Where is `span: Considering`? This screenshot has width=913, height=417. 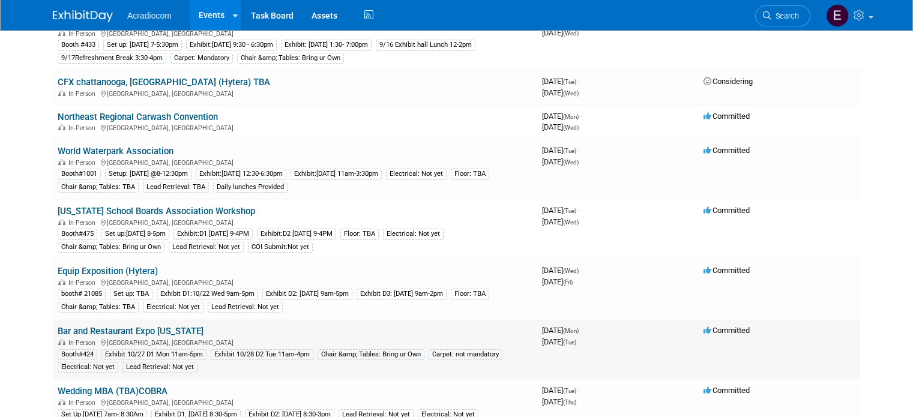 span: Considering is located at coordinates (728, 81).